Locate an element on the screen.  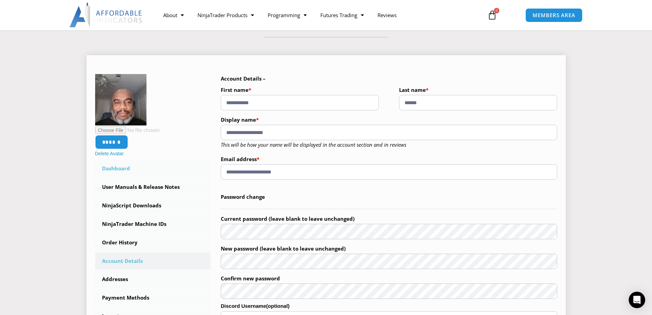
label: Last name is located at coordinates (478, 90).